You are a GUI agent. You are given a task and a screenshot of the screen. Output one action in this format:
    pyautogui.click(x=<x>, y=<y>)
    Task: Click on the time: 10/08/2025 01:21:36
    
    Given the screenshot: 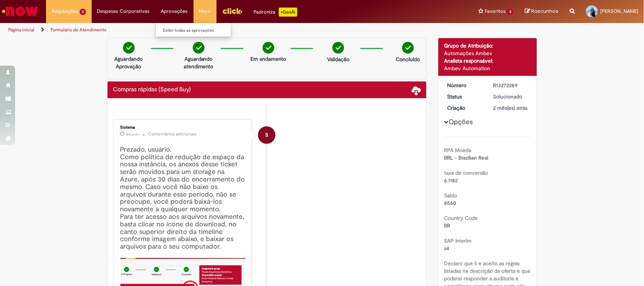 What is the action you would take?
    pyautogui.click(x=132, y=134)
    